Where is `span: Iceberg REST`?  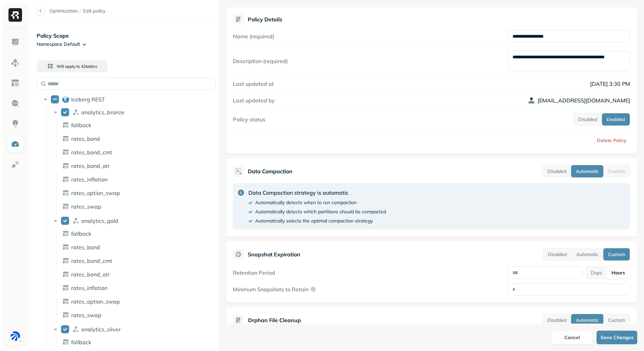
span: Iceberg REST is located at coordinates (88, 99).